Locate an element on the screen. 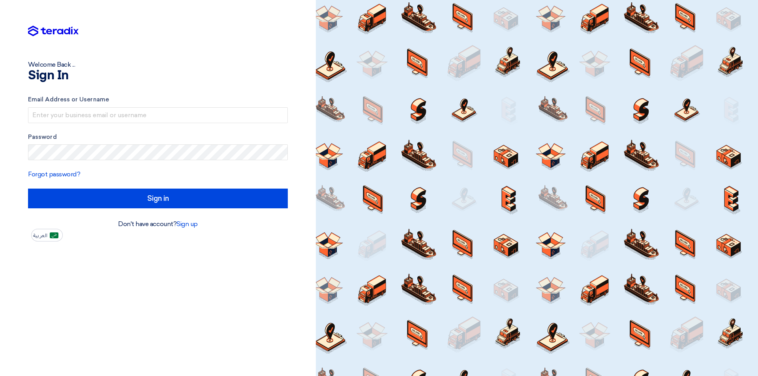 The width and height of the screenshot is (758, 376). div: Don't have account? is located at coordinates (158, 224).